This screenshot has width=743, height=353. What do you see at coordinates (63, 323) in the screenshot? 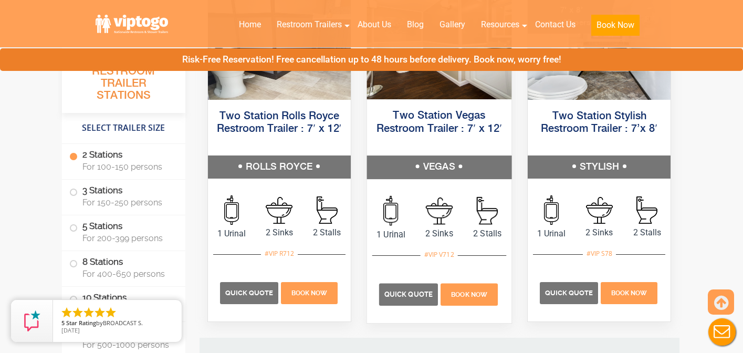
I see `span: 5` at bounding box center [63, 323].